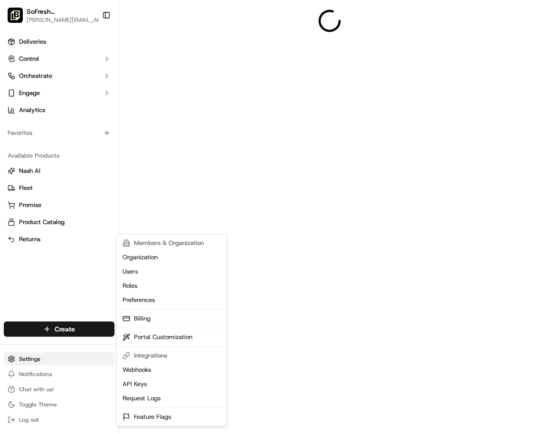 Image resolution: width=540 pixels, height=434 pixels. I want to click on div: We're available if you need us!, so click(76, 104).